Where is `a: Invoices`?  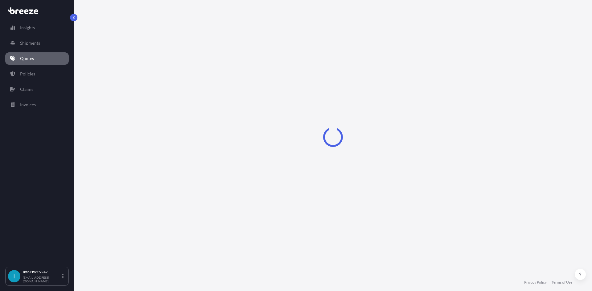 a: Invoices is located at coordinates (37, 105).